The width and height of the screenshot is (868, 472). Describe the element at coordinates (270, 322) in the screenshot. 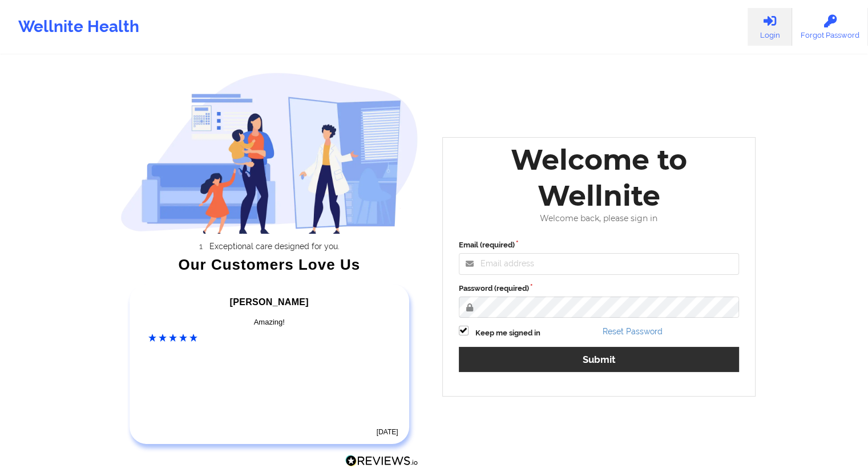

I see `div: Amazing!` at that location.